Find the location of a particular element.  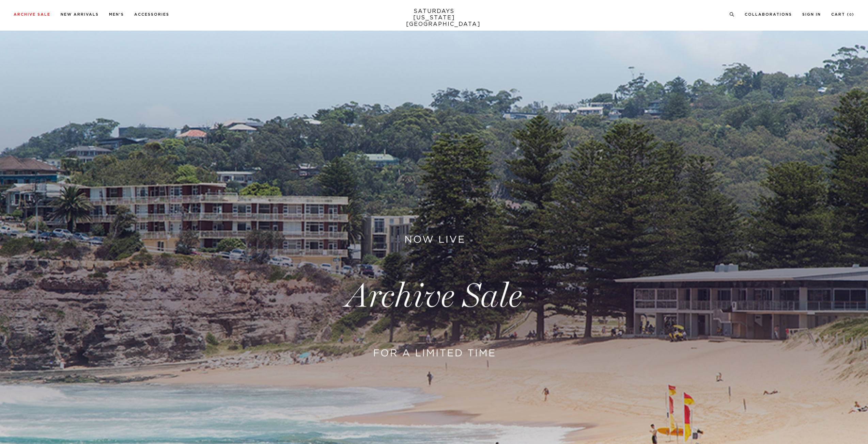

a: Men's is located at coordinates (116, 14).